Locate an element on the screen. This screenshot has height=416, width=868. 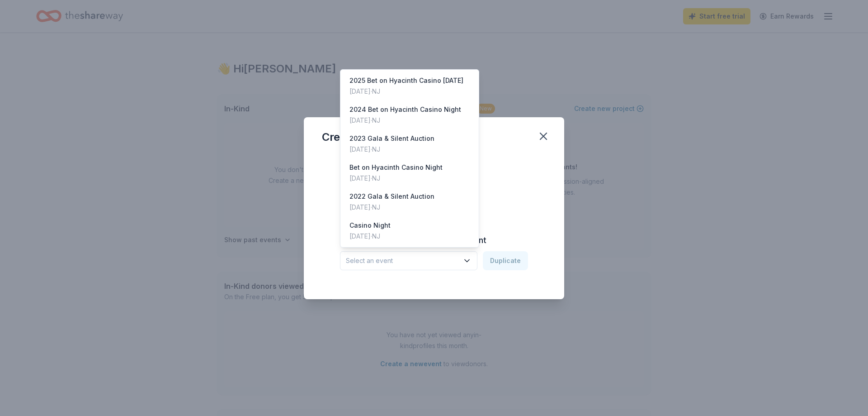
div: 2024 Bet on Hyacinth Casino Night is located at coordinates (405, 110).